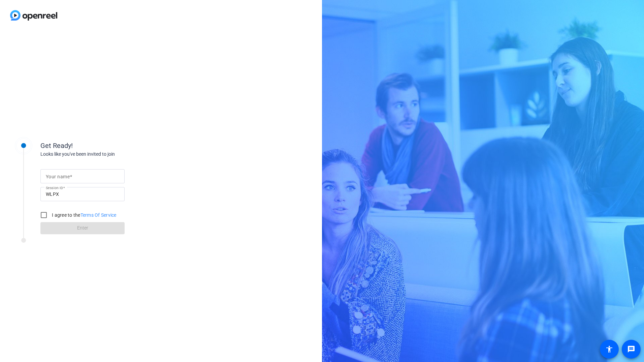  I want to click on div: Get Ready!, so click(107, 146).